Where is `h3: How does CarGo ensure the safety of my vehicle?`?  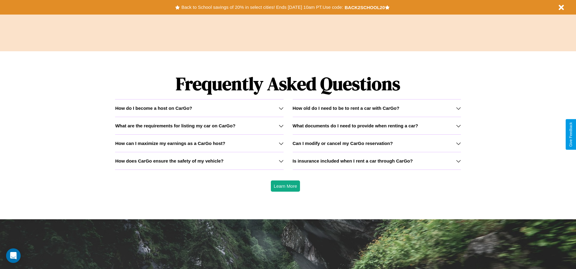 h3: How does CarGo ensure the safety of my vehicle? is located at coordinates (169, 161).